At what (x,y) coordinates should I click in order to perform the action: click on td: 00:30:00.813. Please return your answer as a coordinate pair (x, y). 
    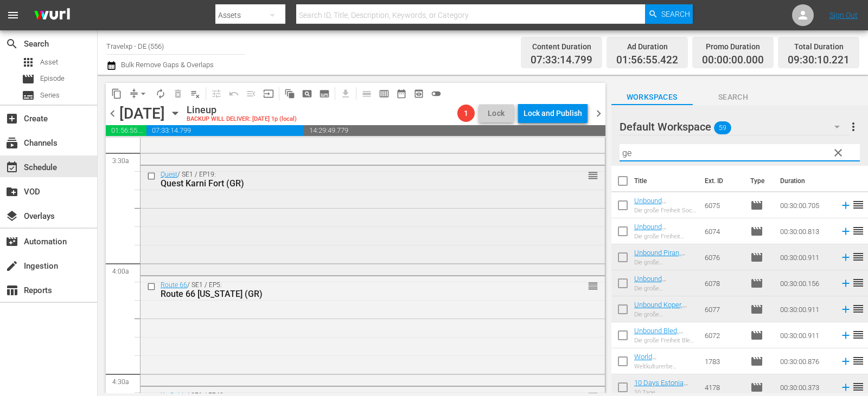
    Looking at the image, I should click on (805, 231).